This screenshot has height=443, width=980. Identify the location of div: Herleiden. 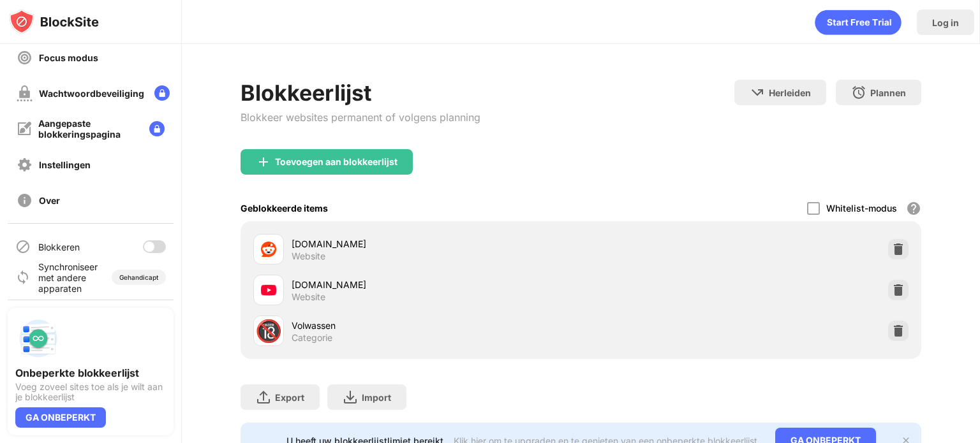
(790, 93).